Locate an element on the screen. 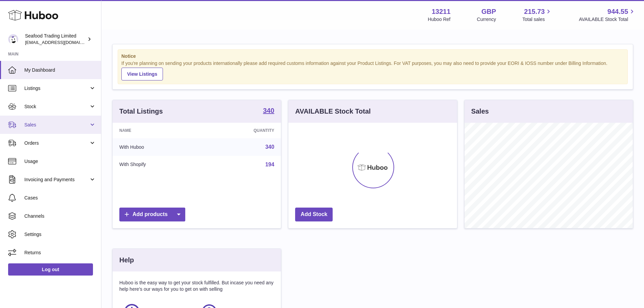 This screenshot has width=644, height=308. img: internalAdmin-13211@internal.huboo.com is located at coordinates (13, 39).